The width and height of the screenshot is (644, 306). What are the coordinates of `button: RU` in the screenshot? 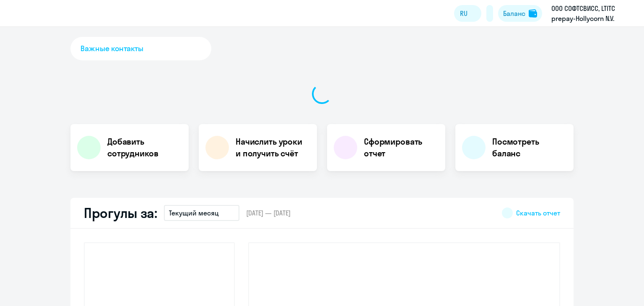 It's located at (467, 13).